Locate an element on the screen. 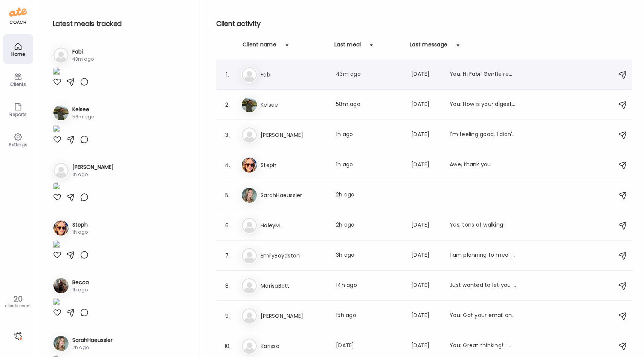 The image size is (644, 357). div: 9. is located at coordinates (227, 316).